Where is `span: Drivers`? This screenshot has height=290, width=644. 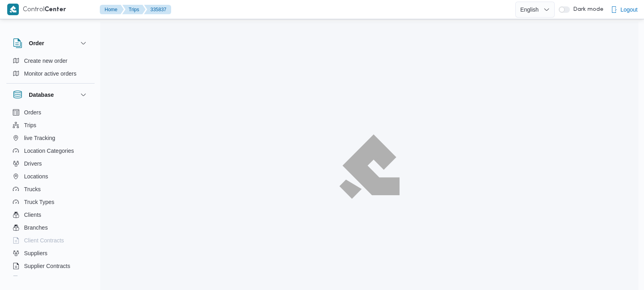 span: Drivers is located at coordinates (33, 164).